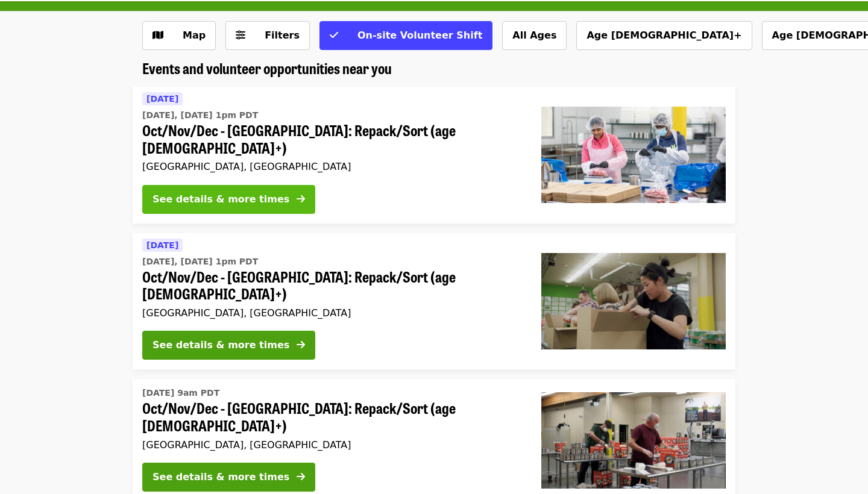 The height and width of the screenshot is (494, 868). I want to click on img: Oct/Nov/Dec - Portland: Repack/Sort (age 16+) organized by Oregon Food Bank, so click(633, 440).